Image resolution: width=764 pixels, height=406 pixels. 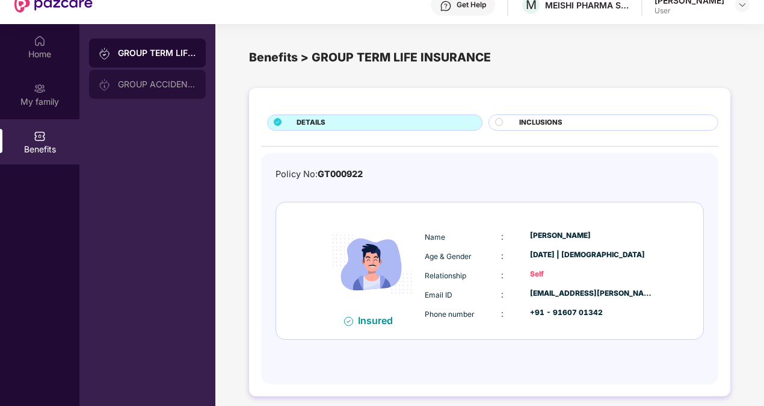 I want to click on img: svg+xml;base64,PHN2ZyBpZD0iSG9tZSIgeG1sbnM9Imh0dHA6Ly93d3cudzMub3JnLzIwMDAvc3ZnIiB3aWR0aD0iMjAiIG..., so click(x=40, y=41).